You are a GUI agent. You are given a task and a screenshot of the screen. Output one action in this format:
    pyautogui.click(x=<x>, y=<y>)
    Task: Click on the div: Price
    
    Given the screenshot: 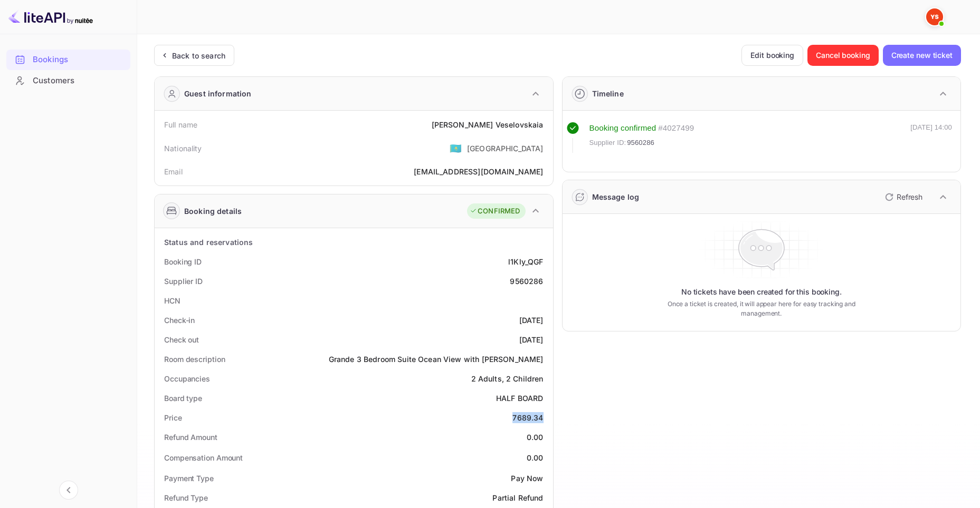 What is the action you would take?
    pyautogui.click(x=173, y=418)
    